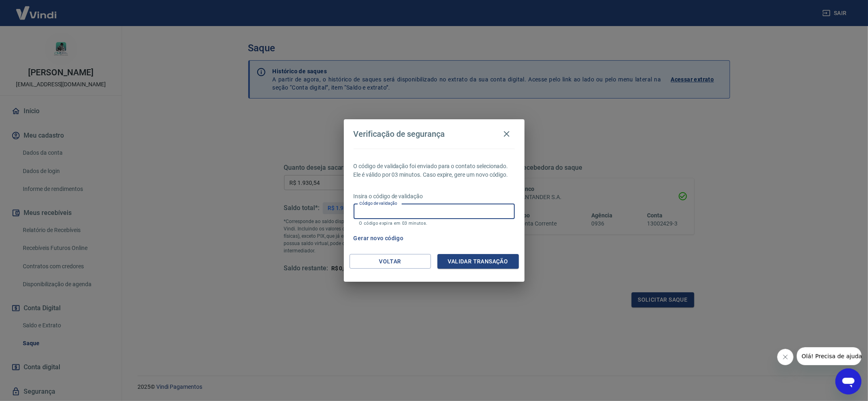  Describe the element at coordinates (391, 261) in the screenshot. I see `button: Voltar` at that location.